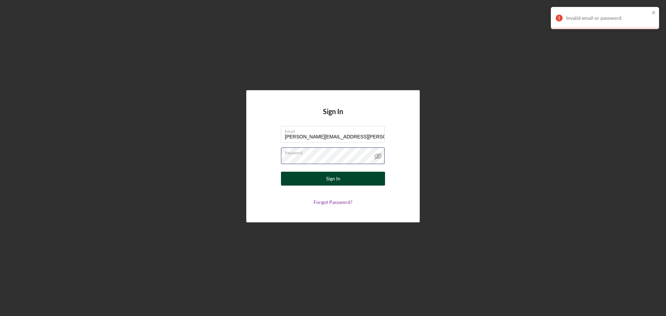 Image resolution: width=666 pixels, height=316 pixels. I want to click on h4: Sign In, so click(333, 117).